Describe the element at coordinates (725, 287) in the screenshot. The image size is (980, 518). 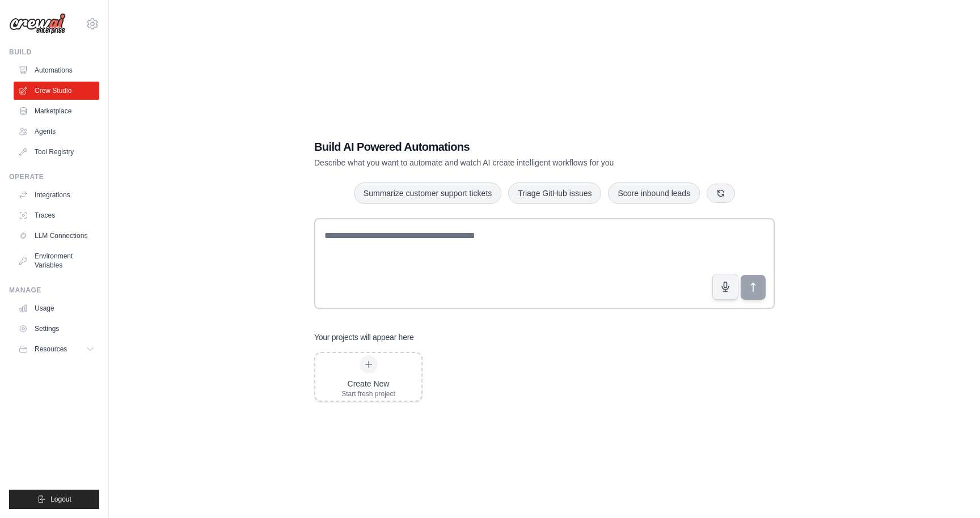
I see `button: Click to speak your automation idea` at that location.